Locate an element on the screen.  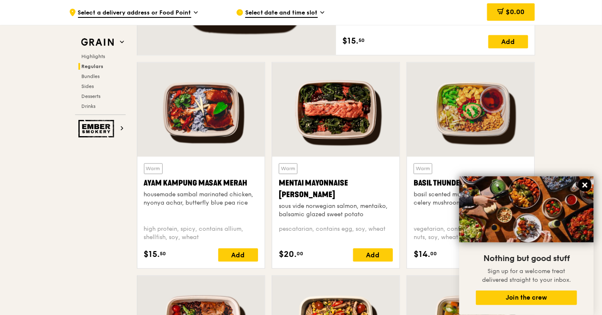
div: housemade sambal marinated chicken, nyonya achar, butterfly blue pea rice is located at coordinates (201, 199).